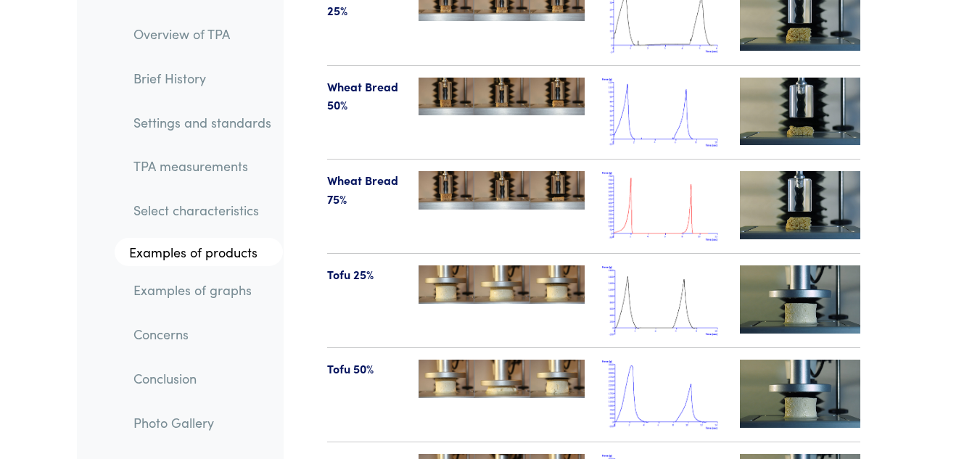  I want to click on a: Examples of products, so click(199, 252).